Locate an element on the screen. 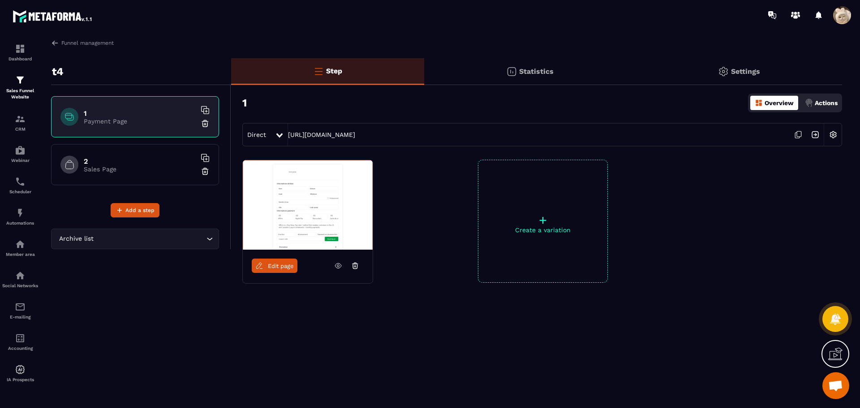 This screenshot has width=860, height=408. p: Dashboard is located at coordinates (20, 59).